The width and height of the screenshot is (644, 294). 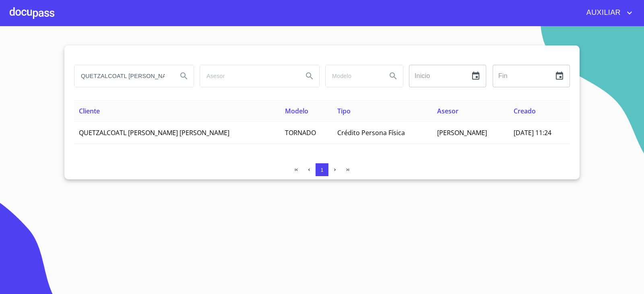 I want to click on button: account of current user, so click(x=608, y=13).